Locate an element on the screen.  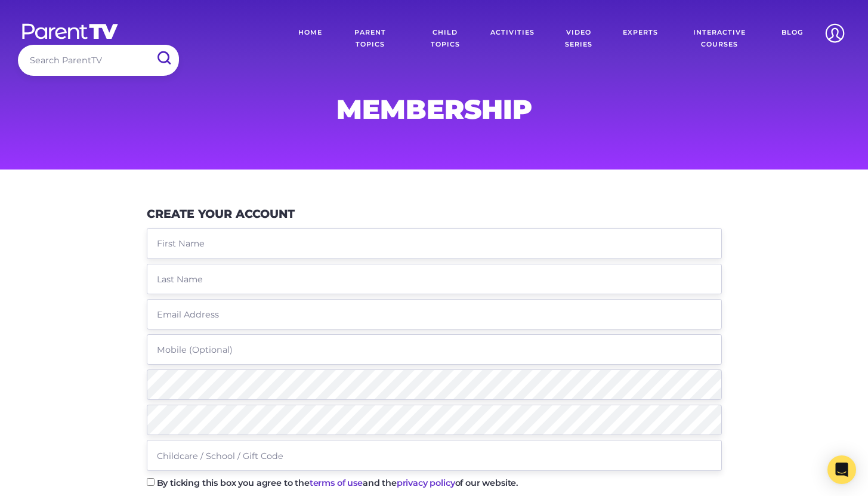
a: Parent Topics is located at coordinates (370, 39).